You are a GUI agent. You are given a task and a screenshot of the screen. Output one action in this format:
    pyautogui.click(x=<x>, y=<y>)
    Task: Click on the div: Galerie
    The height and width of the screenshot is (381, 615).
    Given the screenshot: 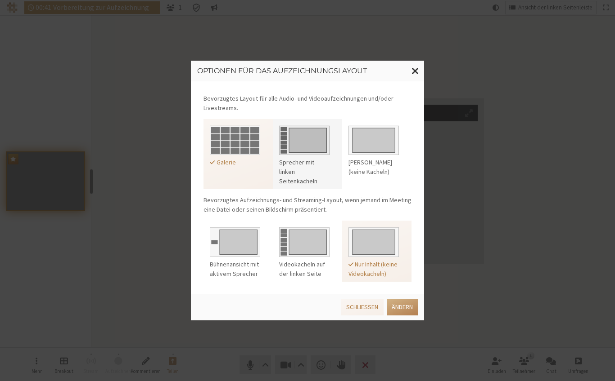 What is the action you would take?
    pyautogui.click(x=235, y=162)
    